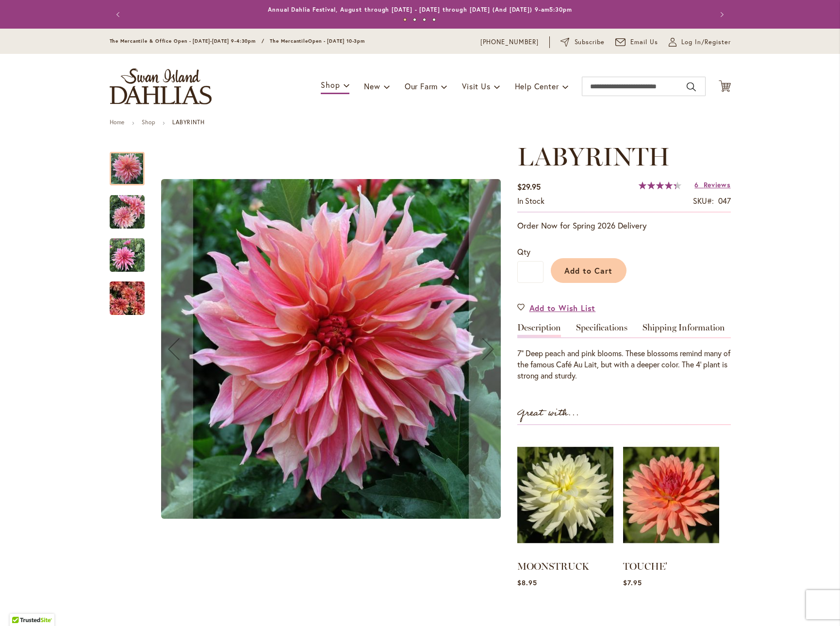  I want to click on span: $7.95, so click(632, 582).